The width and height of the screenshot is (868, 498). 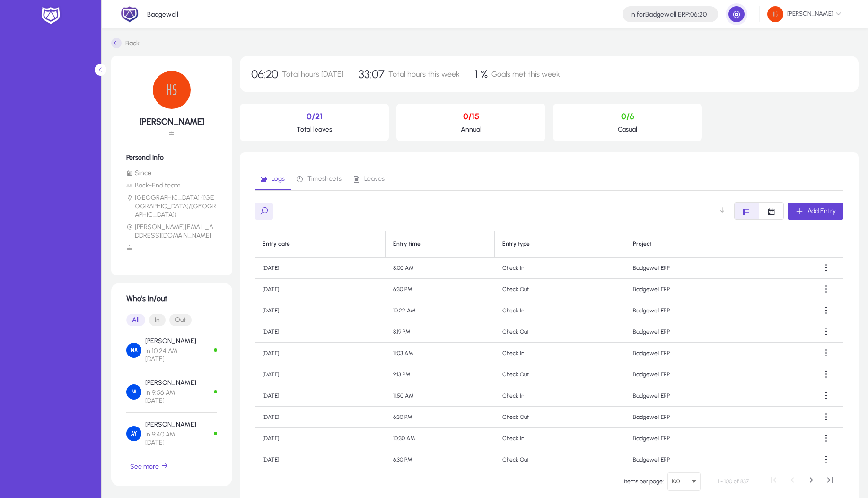 I want to click on a: Back, so click(x=125, y=43).